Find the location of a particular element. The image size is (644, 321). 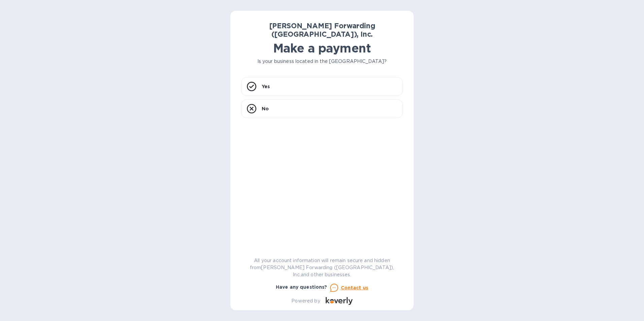

p: Yes is located at coordinates (266, 86).